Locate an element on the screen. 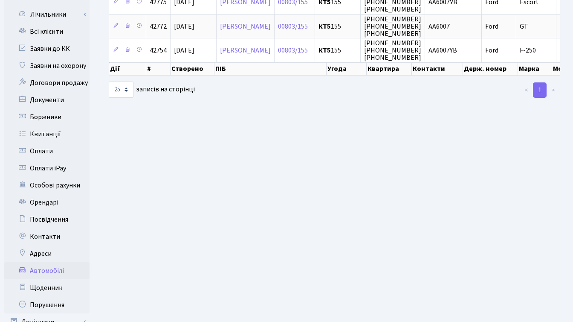 This screenshot has width=573, height=322. span: F-250 is located at coordinates (528, 50).